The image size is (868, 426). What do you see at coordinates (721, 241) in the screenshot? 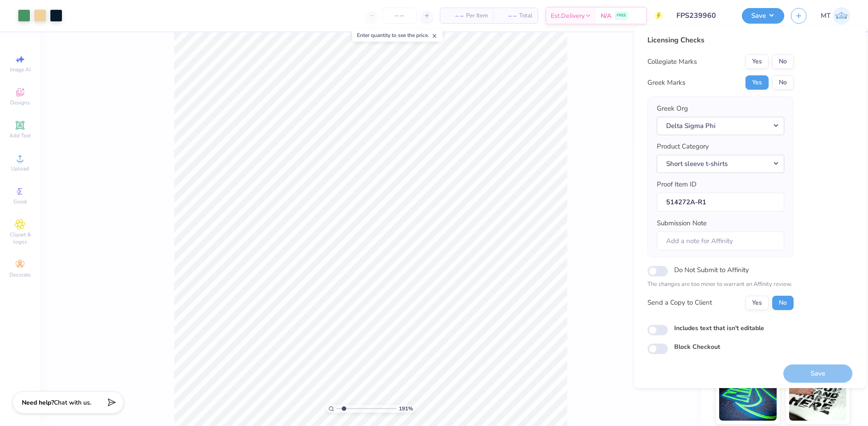
I see `input: Add a note for Affinity` at bounding box center [721, 241].